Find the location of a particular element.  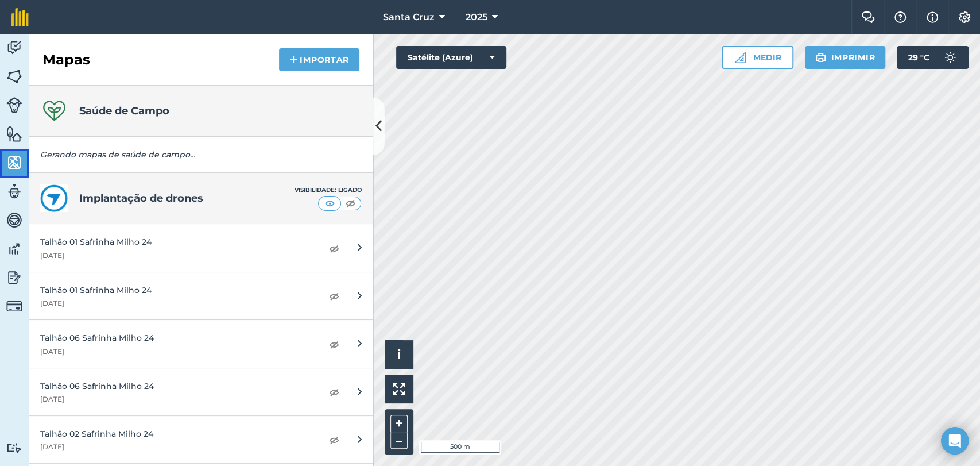

div: Abra o Intercom Messenger is located at coordinates (955, 440).